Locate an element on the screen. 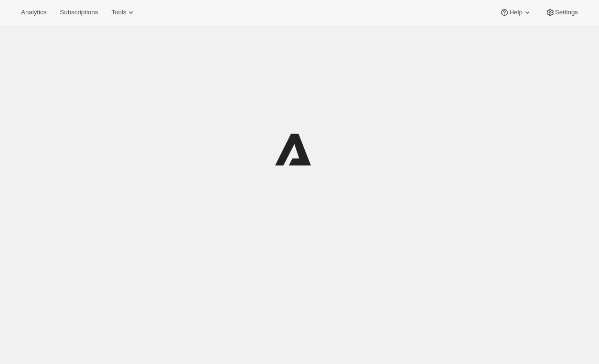  span: Settings is located at coordinates (567, 12).